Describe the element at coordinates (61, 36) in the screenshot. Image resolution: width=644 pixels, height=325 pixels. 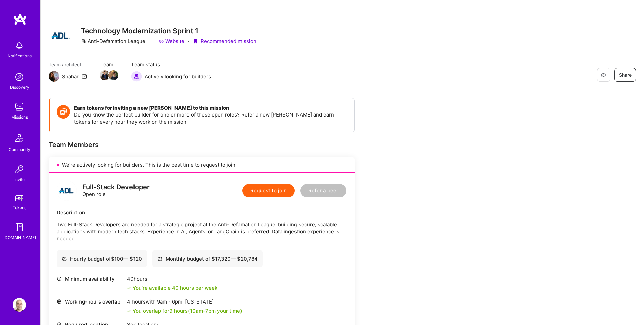
I see `img: Company Logo` at that location.